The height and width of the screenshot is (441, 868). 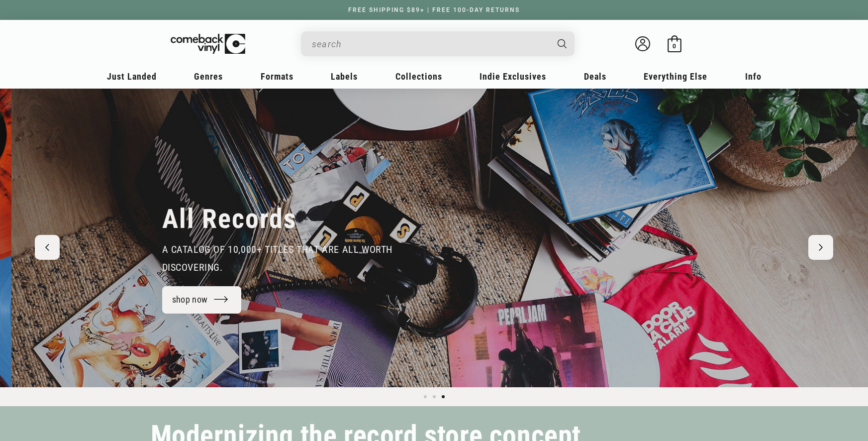 What do you see at coordinates (132, 76) in the screenshot?
I see `span: Just Landed` at bounding box center [132, 76].